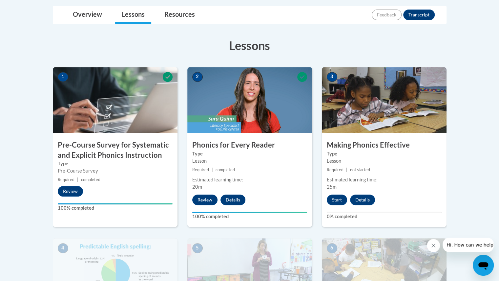 This screenshot has width=499, height=281. Describe the element at coordinates (133, 15) in the screenshot. I see `a: Lessons` at that location.